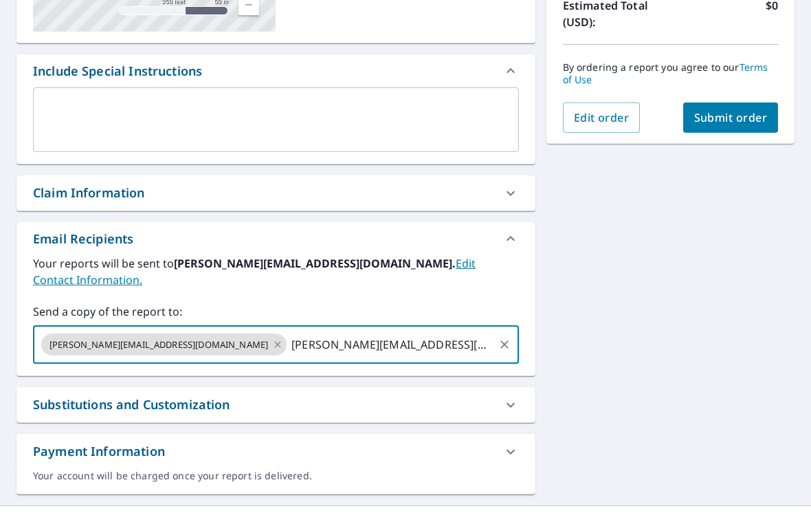  I want to click on button: Edit order, so click(601, 118).